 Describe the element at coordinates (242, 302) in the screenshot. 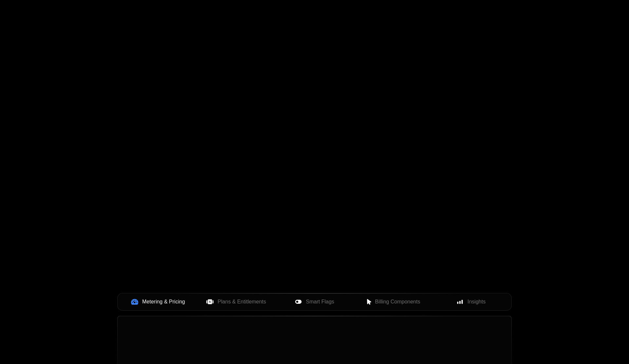

I see `span: Plans & Entitlements` at that location.